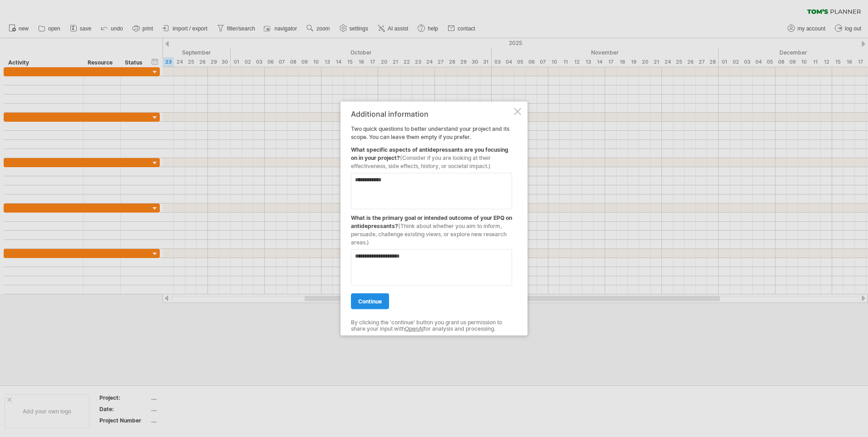 The width and height of the screenshot is (868, 437). Describe the element at coordinates (432, 325) in the screenshot. I see `div: By clicking the 'continue' button you grant us permission to share your input with for analysis a...` at that location.